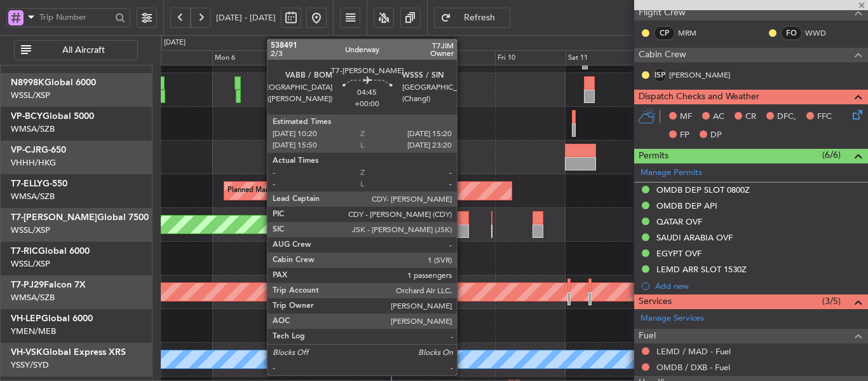 This screenshot has width=868, height=381. I want to click on a: WWD, so click(819, 33).